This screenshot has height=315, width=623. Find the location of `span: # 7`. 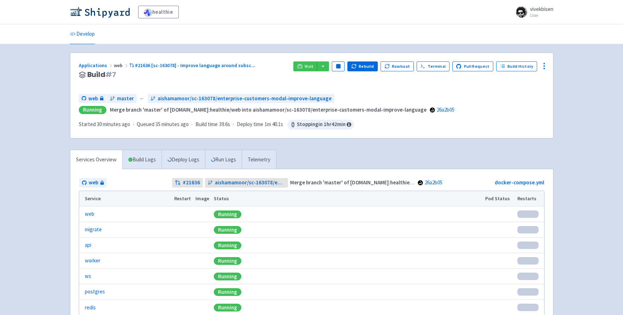

span: # 7 is located at coordinates (111, 75).